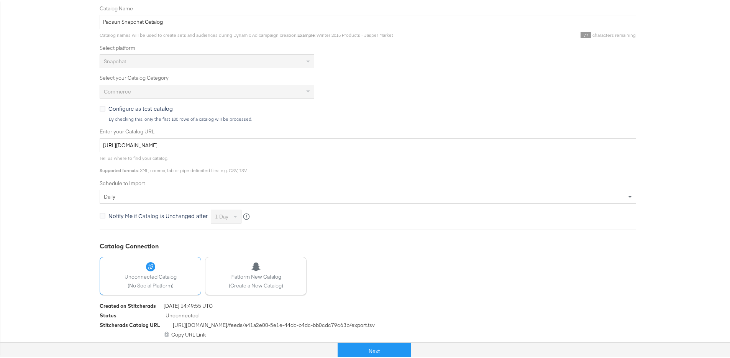 The height and width of the screenshot is (358, 730). What do you see at coordinates (368, 7) in the screenshot?
I see `label: Catalog Name` at bounding box center [368, 7].